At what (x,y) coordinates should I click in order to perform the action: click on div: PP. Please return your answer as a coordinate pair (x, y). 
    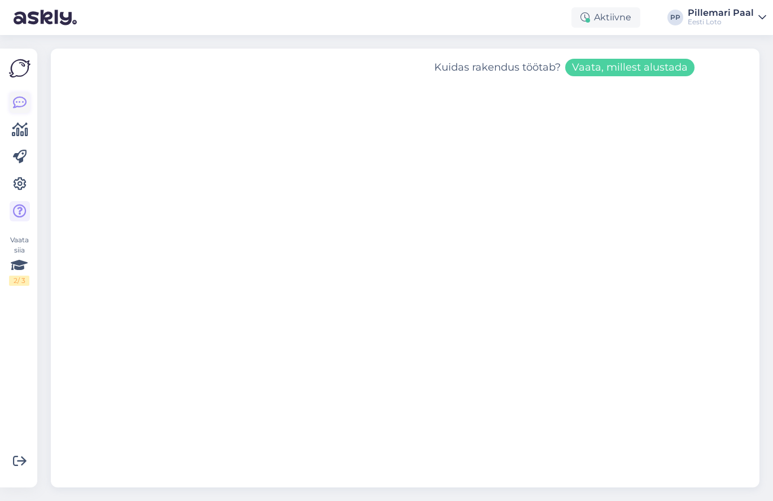
    Looking at the image, I should click on (676, 18).